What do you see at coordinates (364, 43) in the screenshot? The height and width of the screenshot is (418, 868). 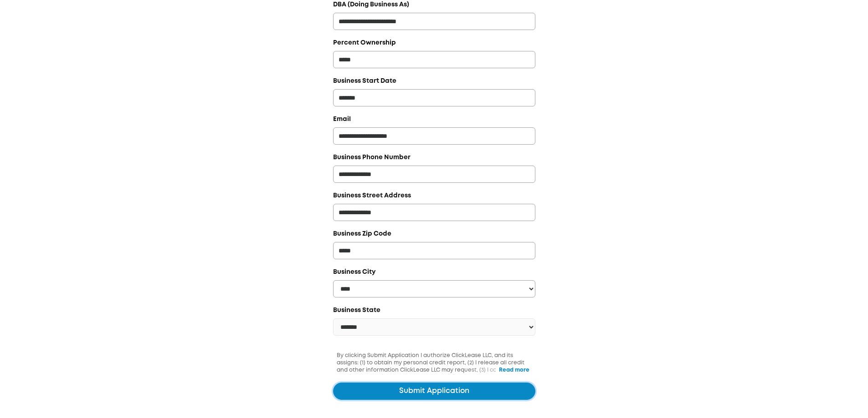 I see `label: Percent Ownership` at bounding box center [364, 43].